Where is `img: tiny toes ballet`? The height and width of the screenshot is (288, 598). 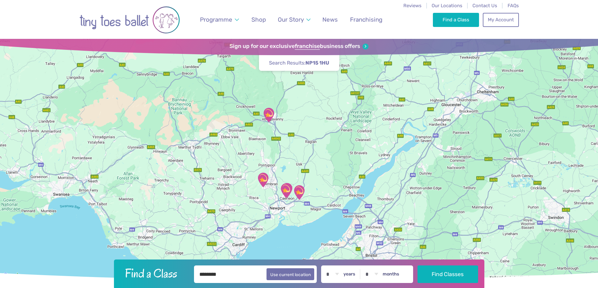
img: tiny toes ballet is located at coordinates (130, 20).